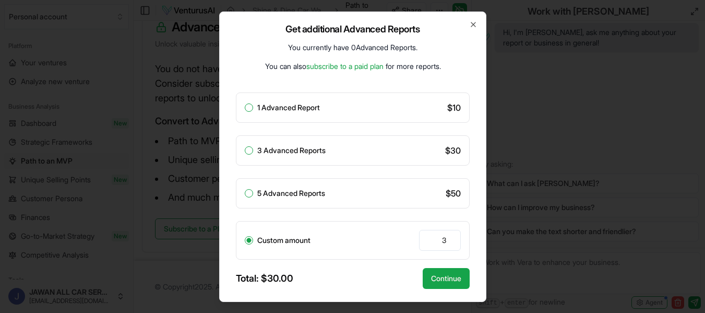 This screenshot has width=705, height=313. Describe the element at coordinates (353, 47) in the screenshot. I see `p: You currently have 0 Advanced Reports .` at that location.